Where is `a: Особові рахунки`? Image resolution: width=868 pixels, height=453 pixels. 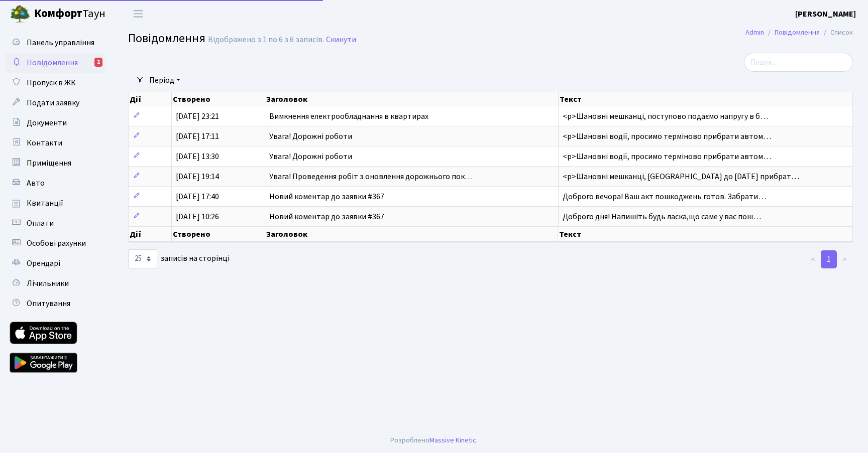
a: Особові рахунки is located at coordinates (55, 243).